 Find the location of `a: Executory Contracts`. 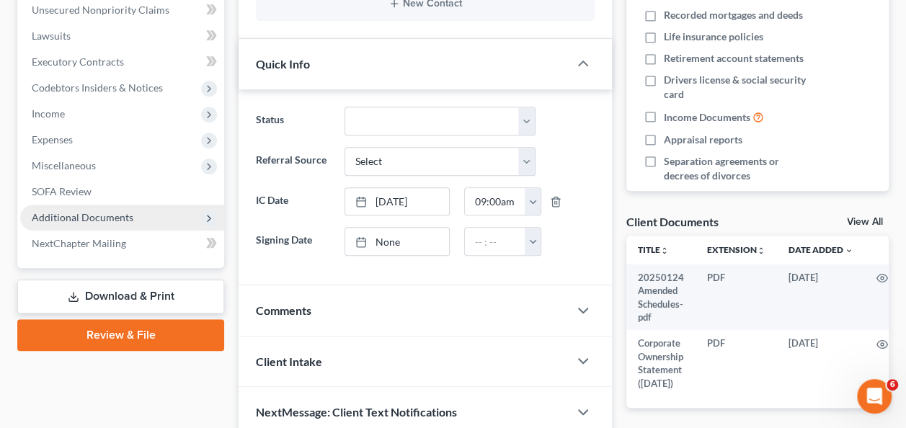

a: Executory Contracts is located at coordinates (122, 62).